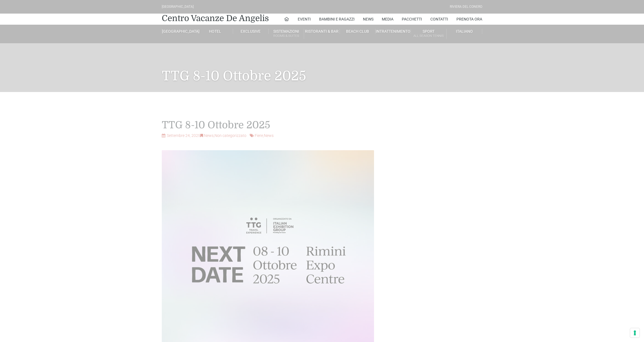  I want to click on a: Eventi, so click(304, 19).